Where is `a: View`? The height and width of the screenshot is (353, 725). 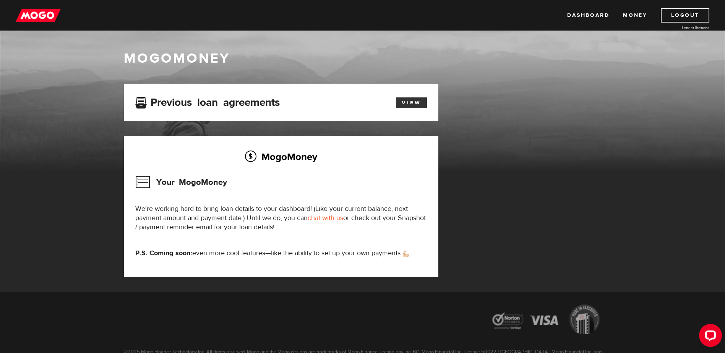 a: View is located at coordinates (411, 103).